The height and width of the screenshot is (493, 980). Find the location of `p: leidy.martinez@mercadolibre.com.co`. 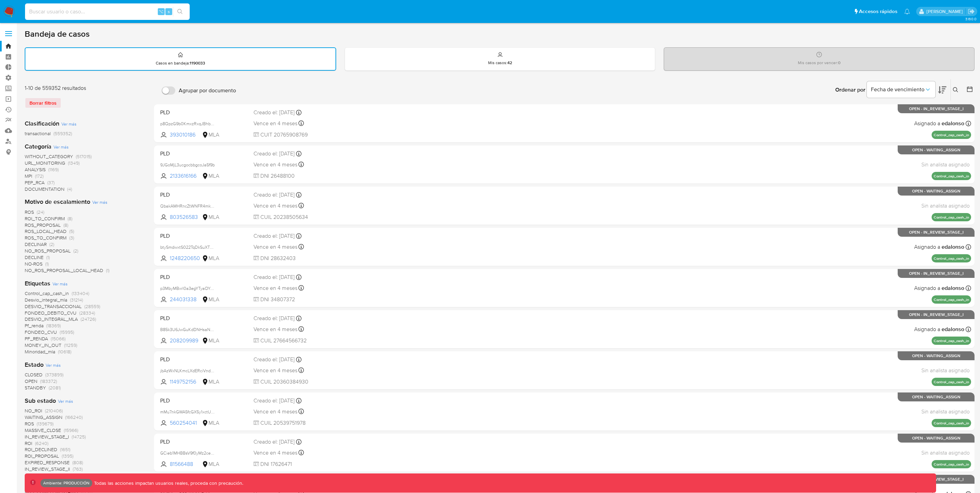

p: leidy.martinez@mercadolibre.com.co is located at coordinates (946, 12).